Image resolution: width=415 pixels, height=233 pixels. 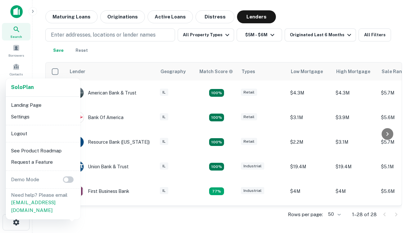 I want to click on div: Chat Widget, so click(x=398, y=176).